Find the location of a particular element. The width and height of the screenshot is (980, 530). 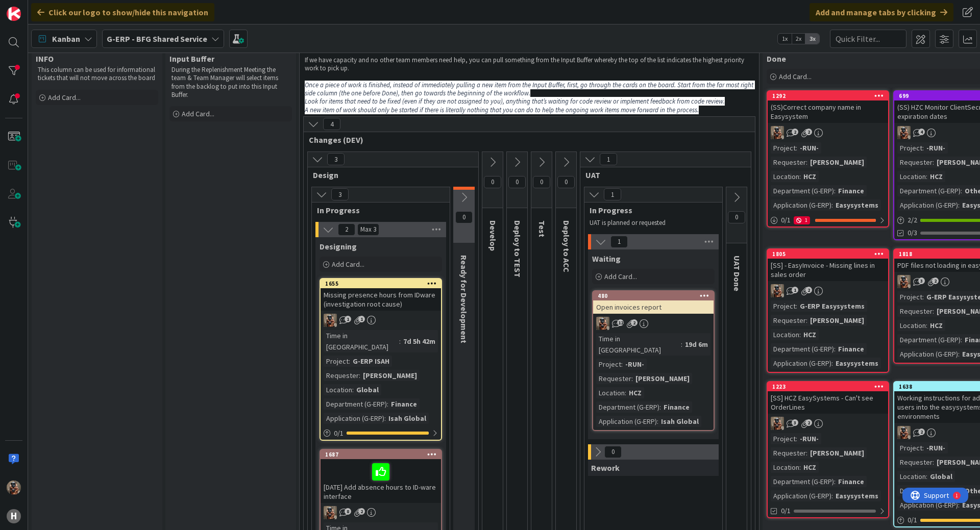

div: 1223 is located at coordinates (827, 387).